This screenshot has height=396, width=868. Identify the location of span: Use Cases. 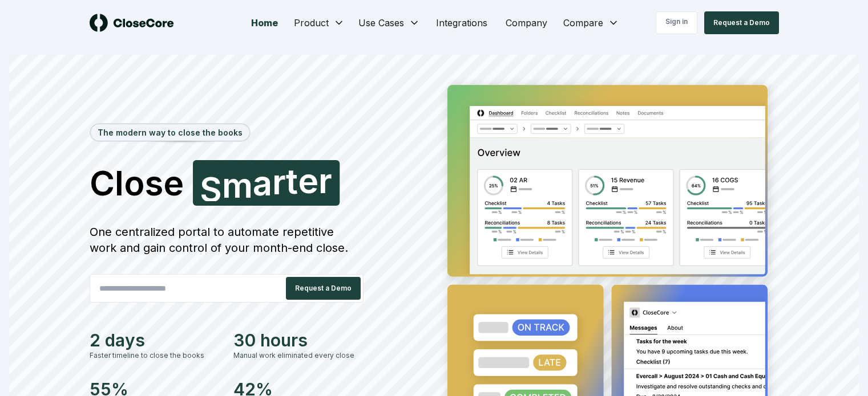
(381, 23).